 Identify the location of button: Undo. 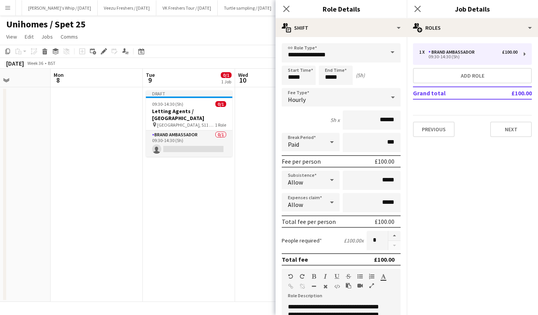
(291, 276).